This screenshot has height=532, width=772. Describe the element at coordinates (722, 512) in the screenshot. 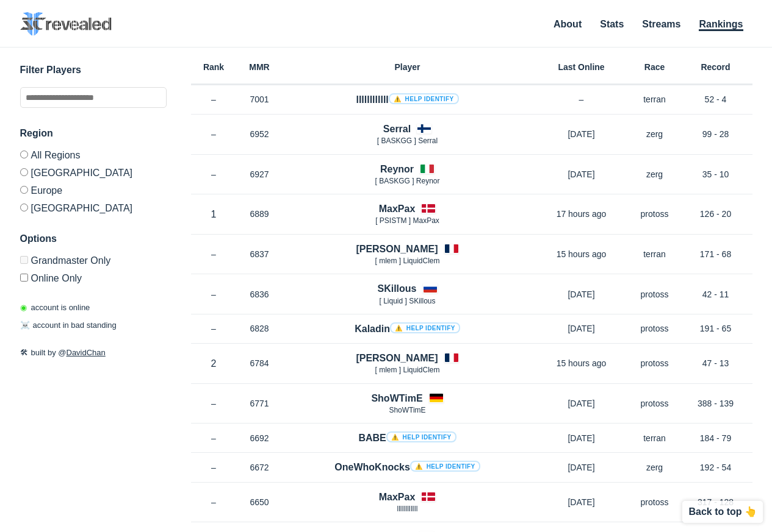

I see `p: Back to top 👆` at that location.